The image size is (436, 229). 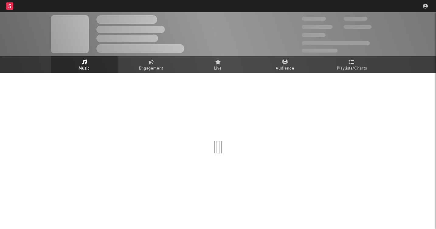 I want to click on span: Live, so click(x=218, y=69).